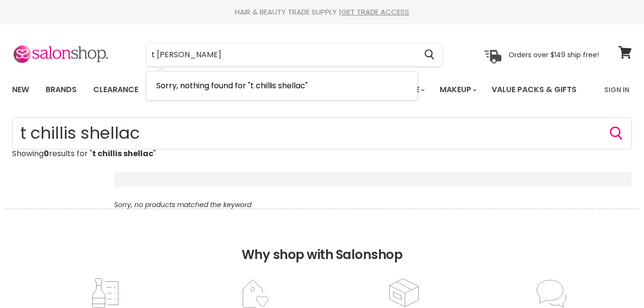 This screenshot has width=644, height=308. What do you see at coordinates (617, 89) in the screenshot?
I see `a: Sign In` at bounding box center [617, 89].